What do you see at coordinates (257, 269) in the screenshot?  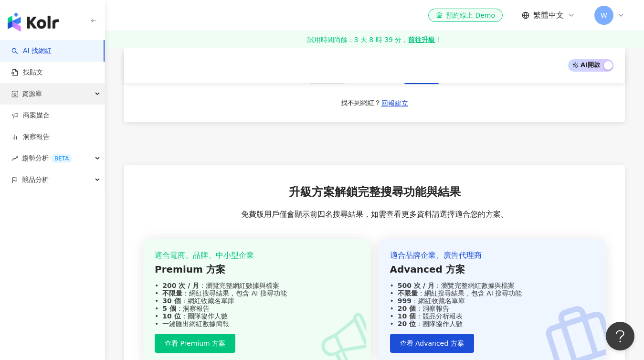 I see `div: Premium 方案` at bounding box center [257, 269].